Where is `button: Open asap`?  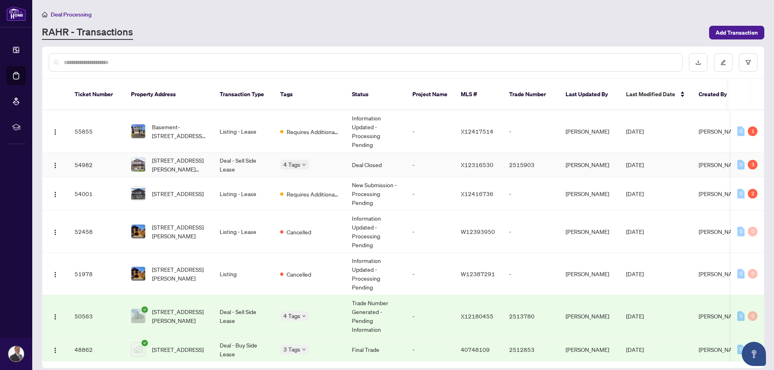
button: Open asap is located at coordinates (753, 354).